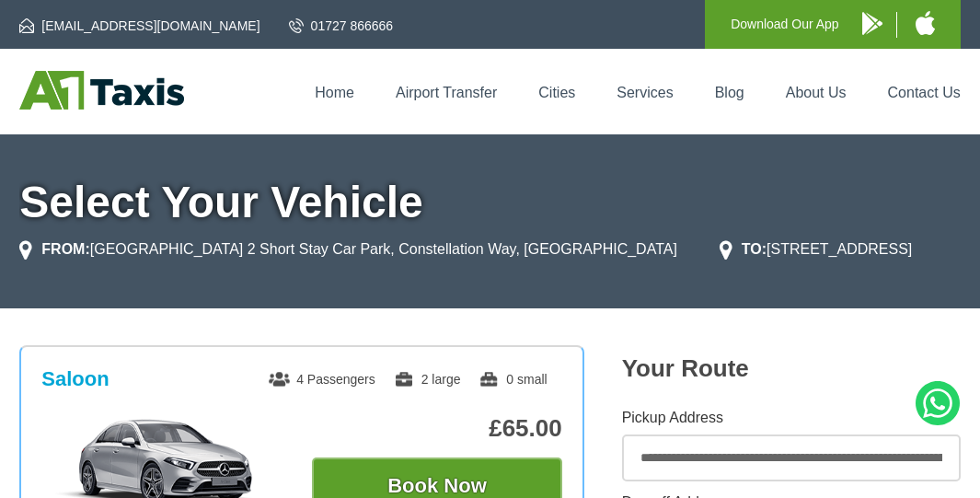  I want to click on span: 0 small, so click(513, 379).